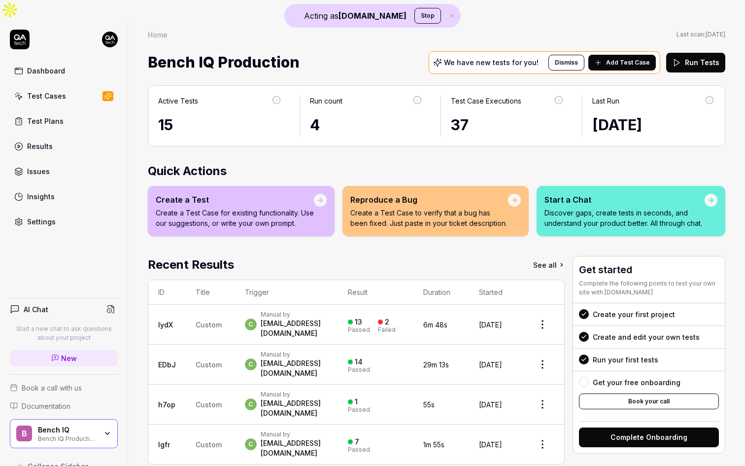  I want to click on div: Test Cases, so click(46, 96).